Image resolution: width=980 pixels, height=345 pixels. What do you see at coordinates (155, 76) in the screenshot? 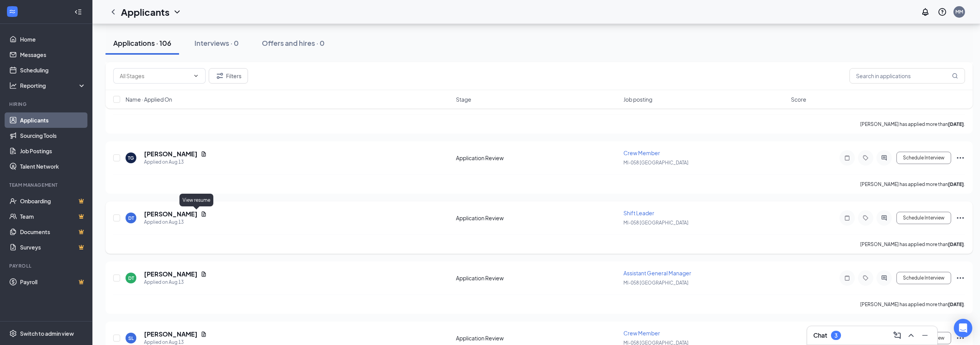
I see `input: All Stages` at bounding box center [155, 76].